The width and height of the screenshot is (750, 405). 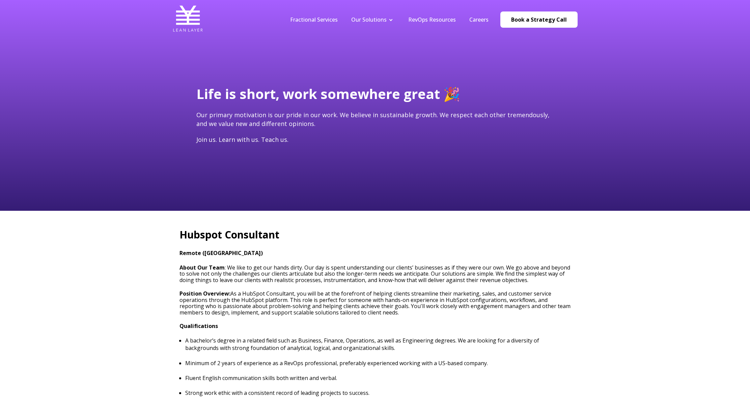 What do you see at coordinates (539, 20) in the screenshot?
I see `a: Book a Strategy Call` at bounding box center [539, 20].